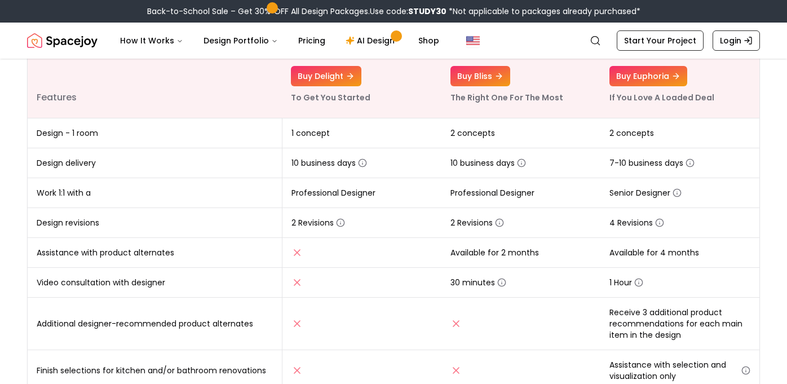 The width and height of the screenshot is (787, 384). What do you see at coordinates (646, 193) in the screenshot?
I see `span: Senior Designer` at bounding box center [646, 193].